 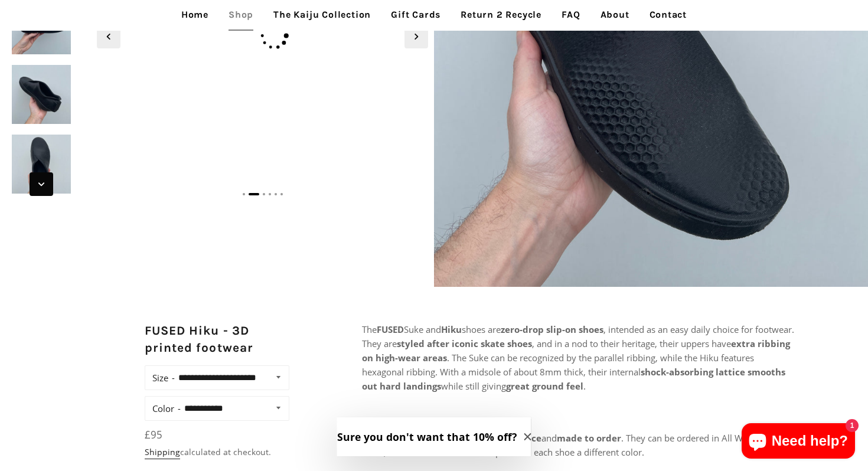 I want to click on div: Previous slide, so click(x=108, y=36).